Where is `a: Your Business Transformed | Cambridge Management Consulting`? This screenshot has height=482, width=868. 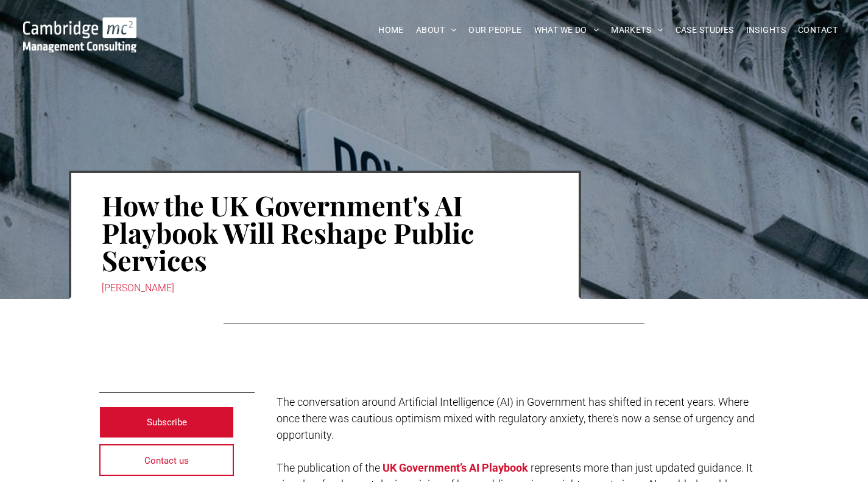 a: Your Business Transformed | Cambridge Management Consulting is located at coordinates (80, 25).